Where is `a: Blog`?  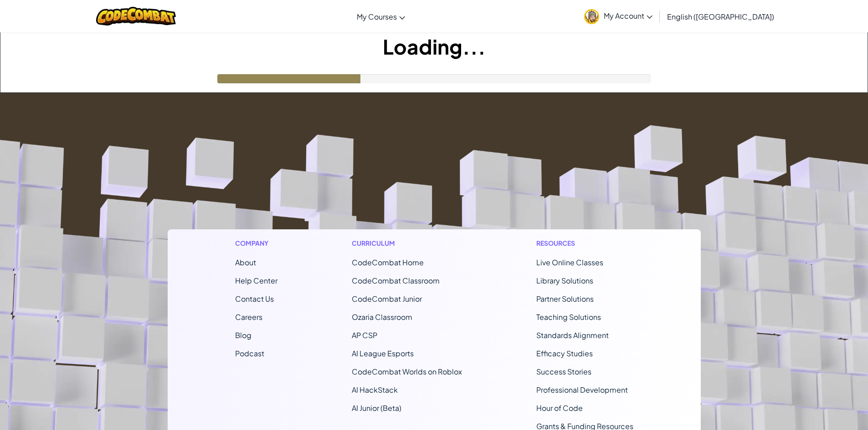 a: Blog is located at coordinates (243, 335).